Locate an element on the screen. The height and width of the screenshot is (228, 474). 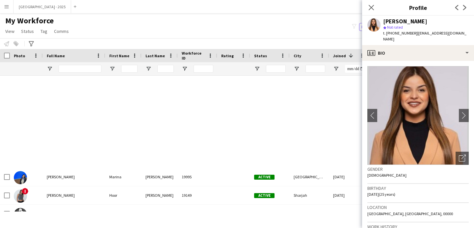
div: 19995 is located at coordinates (197, 177).